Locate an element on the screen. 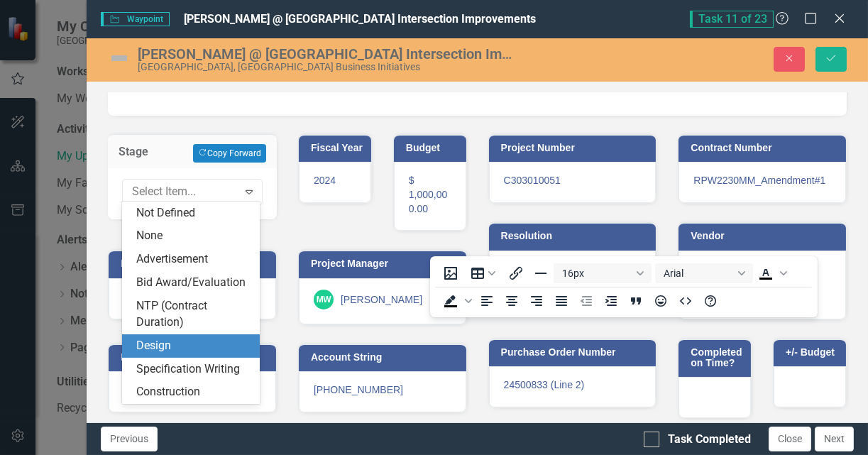 The image size is (868, 455). span: Task 11 of 23 is located at coordinates (732, 19).